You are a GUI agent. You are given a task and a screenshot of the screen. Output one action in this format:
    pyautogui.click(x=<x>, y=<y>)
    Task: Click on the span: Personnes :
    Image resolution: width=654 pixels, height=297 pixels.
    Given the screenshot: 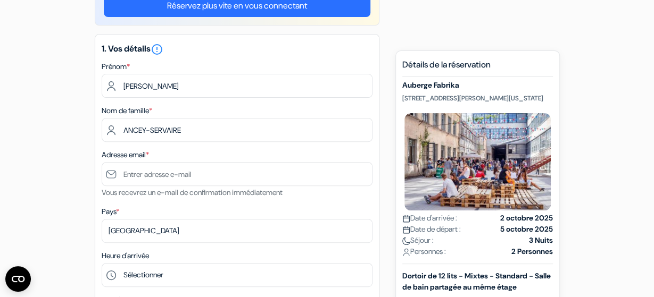 What is the action you would take?
    pyautogui.click(x=424, y=252)
    